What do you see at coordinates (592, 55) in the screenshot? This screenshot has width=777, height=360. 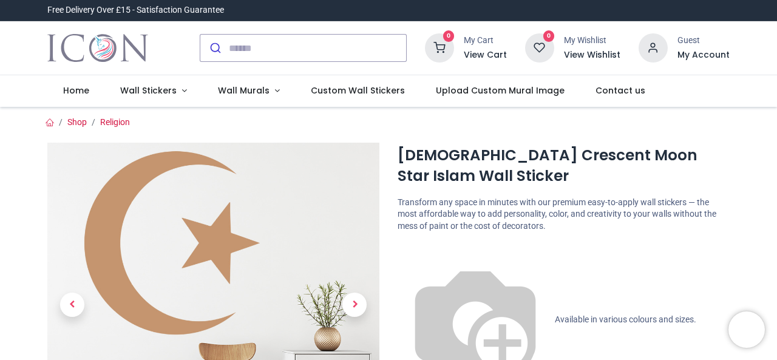 I see `h6: View Wishlist` at bounding box center [592, 55].